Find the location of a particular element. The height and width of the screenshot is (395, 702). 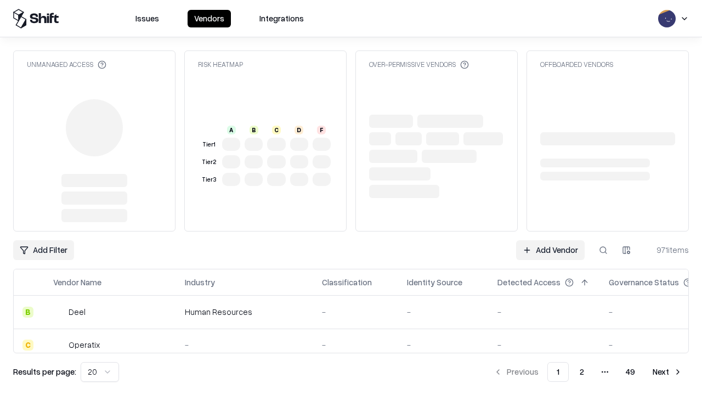

div: 971 items is located at coordinates (667, 250).